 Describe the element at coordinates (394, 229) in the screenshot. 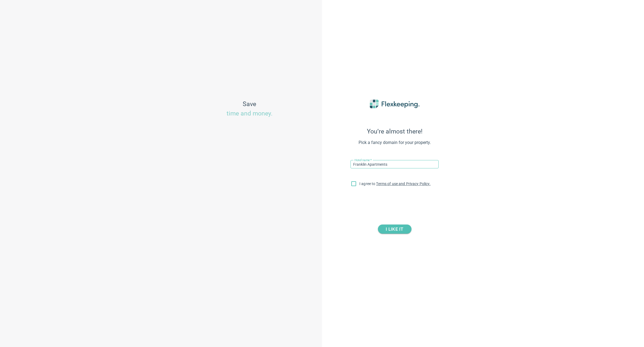

I see `button: I LIKE IT` at that location.